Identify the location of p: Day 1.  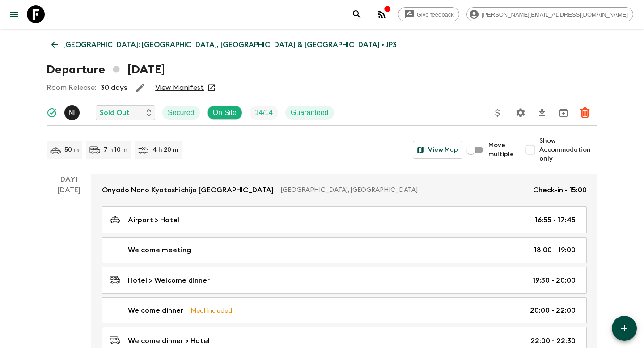
(69, 179).